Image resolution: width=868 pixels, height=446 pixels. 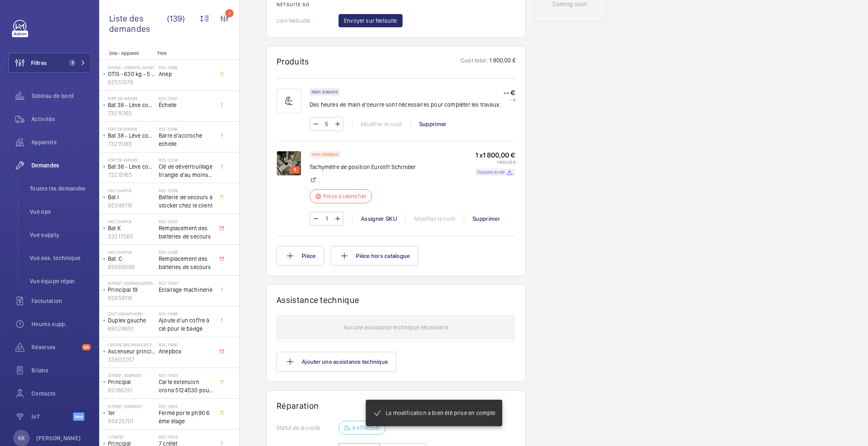 What do you see at coordinates (131, 268) in the screenshot?
I see `p: 65068088` at bounding box center [131, 268].